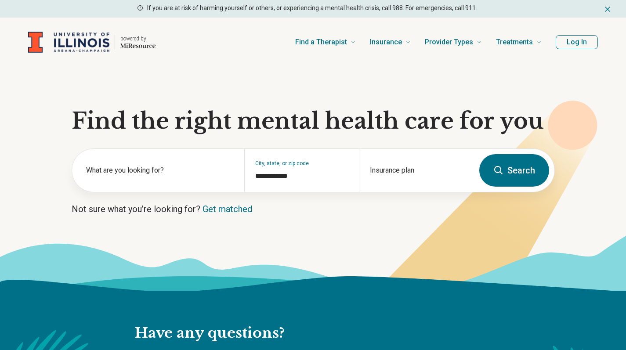  What do you see at coordinates (321, 42) in the screenshot?
I see `span: Find a Therapist` at bounding box center [321, 42].